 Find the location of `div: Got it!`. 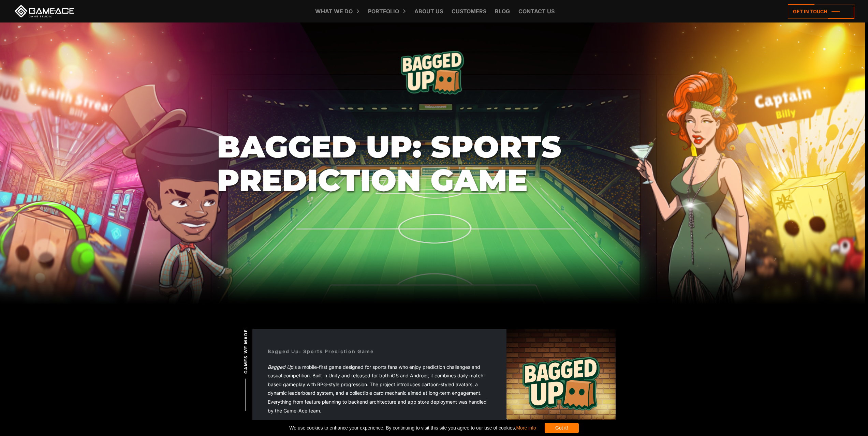

div: Got it! is located at coordinates (562, 428).